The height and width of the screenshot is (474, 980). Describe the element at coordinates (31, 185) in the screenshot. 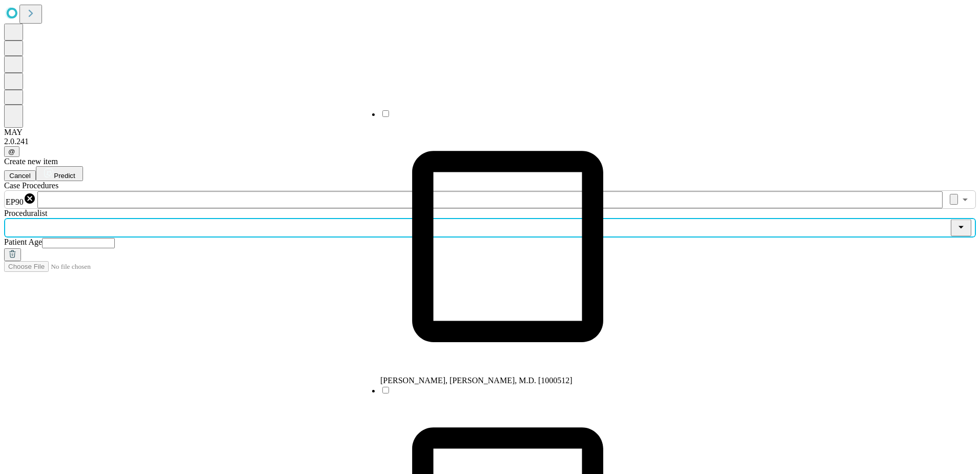

I see `span: Scheduled Procedure` at that location.